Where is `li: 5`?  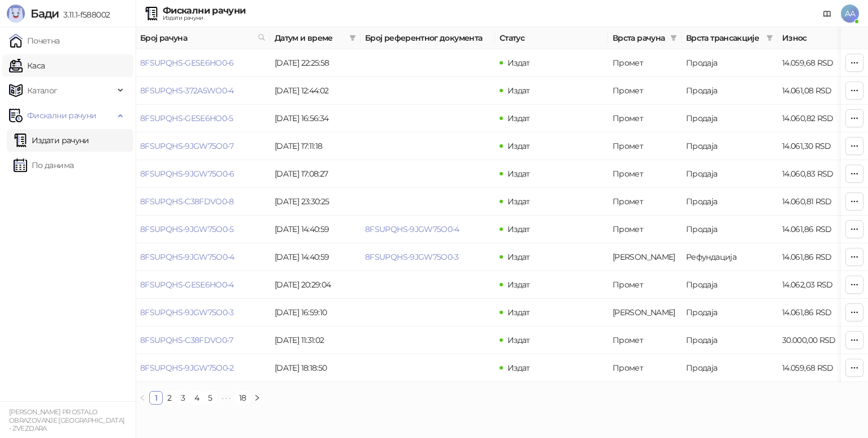
li: 5 is located at coordinates (210, 398).